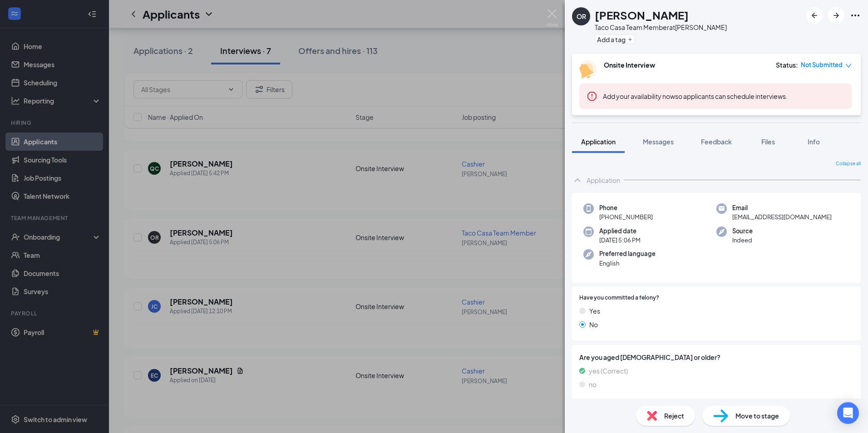 The width and height of the screenshot is (868, 433). What do you see at coordinates (821, 65) in the screenshot?
I see `span: Not Submitted` at bounding box center [821, 65].